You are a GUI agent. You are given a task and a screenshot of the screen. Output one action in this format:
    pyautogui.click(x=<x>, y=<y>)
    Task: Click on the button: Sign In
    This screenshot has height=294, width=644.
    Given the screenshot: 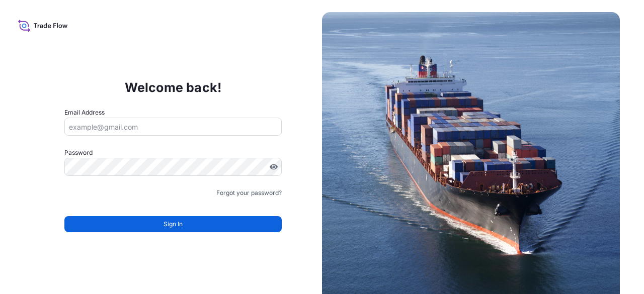 What is the action you would take?
    pyautogui.click(x=173, y=224)
    